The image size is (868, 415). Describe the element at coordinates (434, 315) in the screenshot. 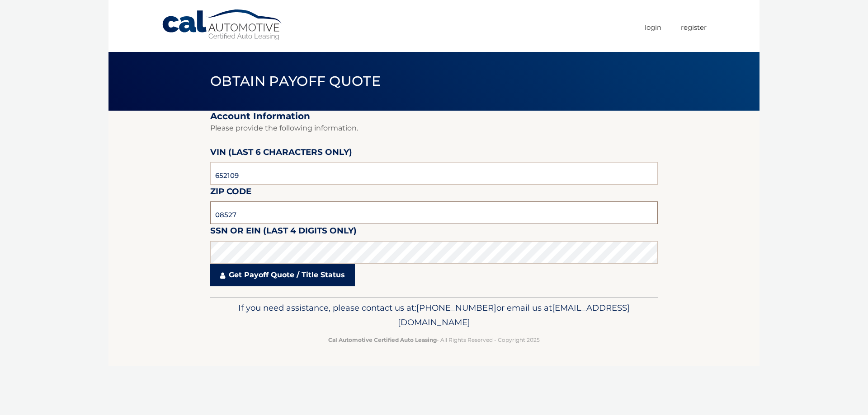

I see `p: If you need assistance, please contact us at: or email us at` at that location.